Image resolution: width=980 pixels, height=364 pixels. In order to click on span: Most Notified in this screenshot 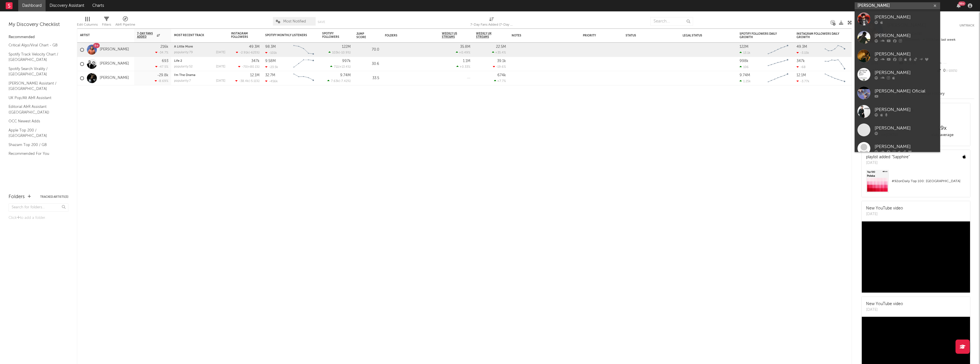, I will do `click(294, 21)`.